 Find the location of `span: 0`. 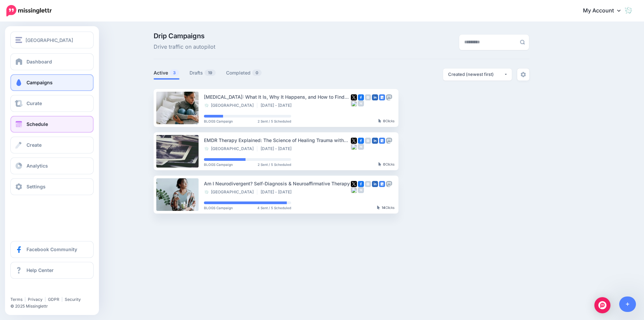

span: 0 is located at coordinates (257, 73).